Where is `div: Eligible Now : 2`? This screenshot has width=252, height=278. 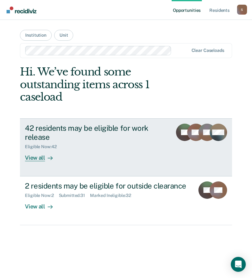
div: Eligible Now : 2 is located at coordinates (42, 196).